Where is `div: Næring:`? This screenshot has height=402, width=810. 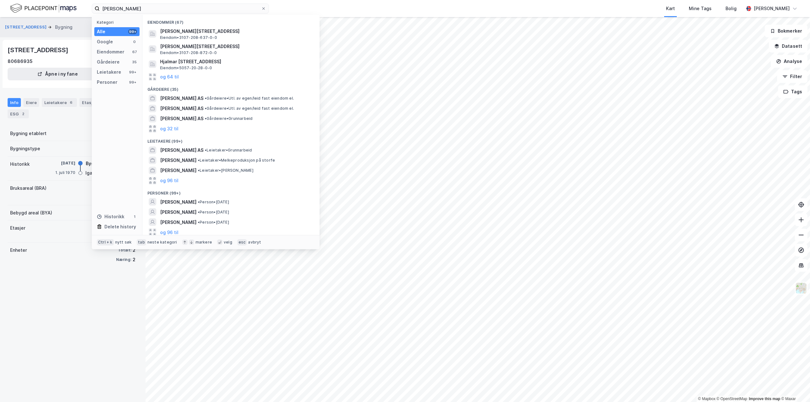
div: Næring: is located at coordinates (124, 260).